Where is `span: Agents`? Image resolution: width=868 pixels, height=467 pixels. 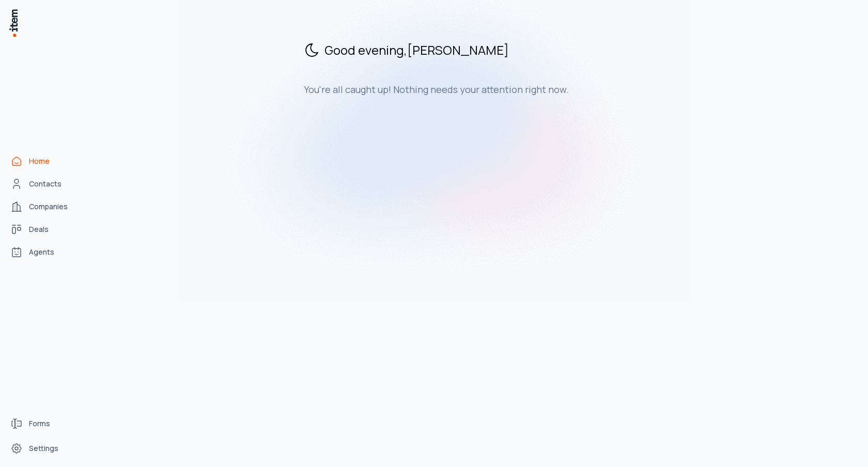
span: Agents is located at coordinates (41, 252).